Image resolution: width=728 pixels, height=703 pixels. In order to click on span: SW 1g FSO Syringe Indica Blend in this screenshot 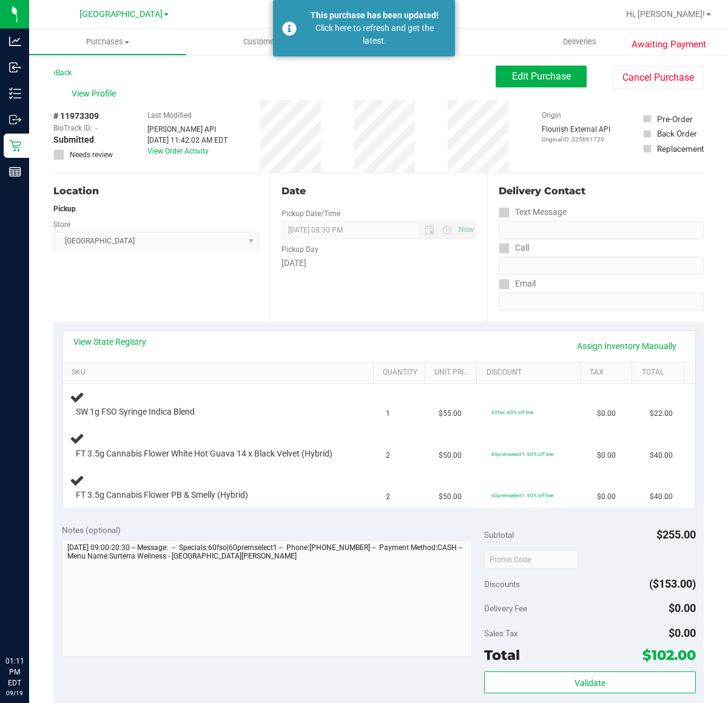, I will do `click(135, 411)`.